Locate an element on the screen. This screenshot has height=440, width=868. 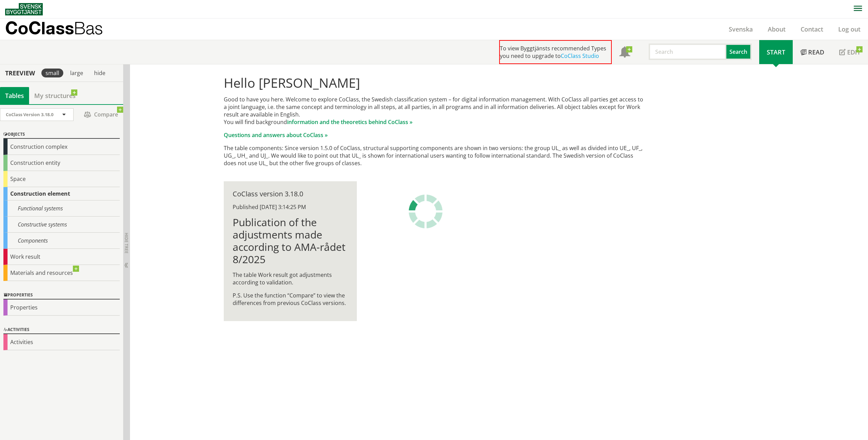
p: The table Work result got adjustments according to validation. is located at coordinates (290, 278).